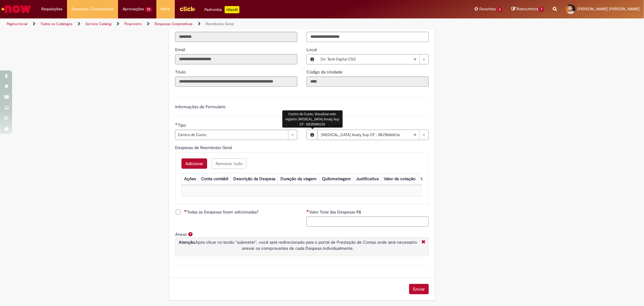  What do you see at coordinates (372, 59) in the screenshot?
I see `a: Dir. Tech Digital CSCLimpar campo Local` at bounding box center [372, 59].